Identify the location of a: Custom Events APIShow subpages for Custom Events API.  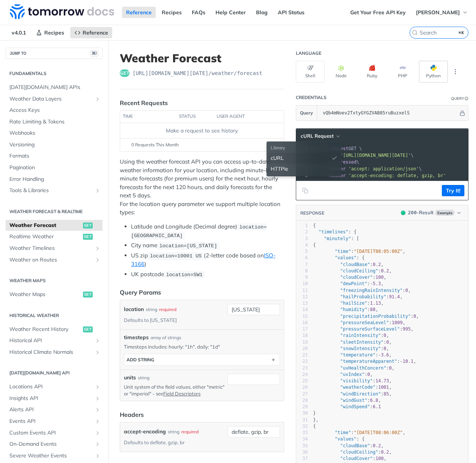
(54, 433).